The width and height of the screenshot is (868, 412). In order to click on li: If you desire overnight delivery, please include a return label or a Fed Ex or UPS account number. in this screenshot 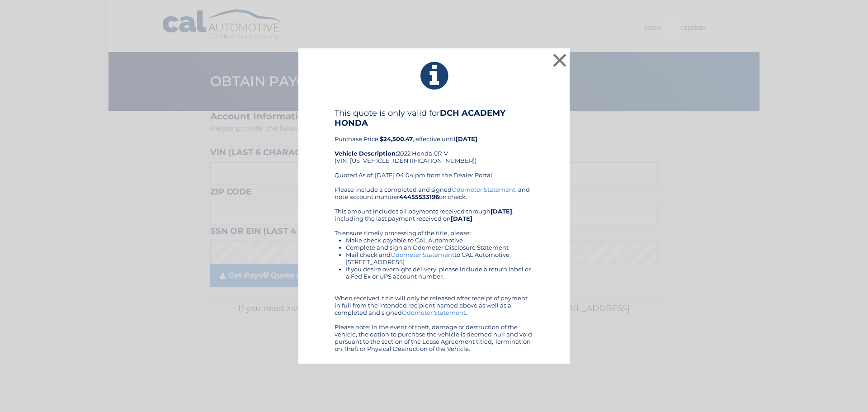, I will do `click(440, 273)`.